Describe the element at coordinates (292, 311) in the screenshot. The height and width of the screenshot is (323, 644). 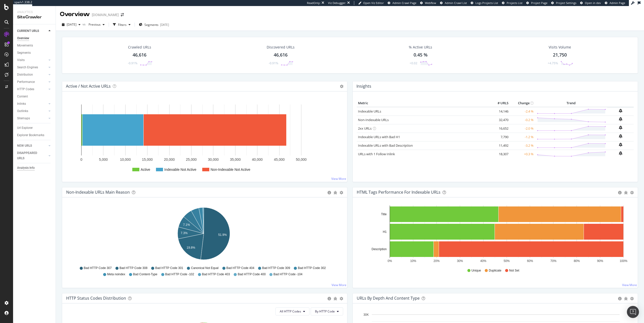
I see `button: All HTTP Codes` at that location.